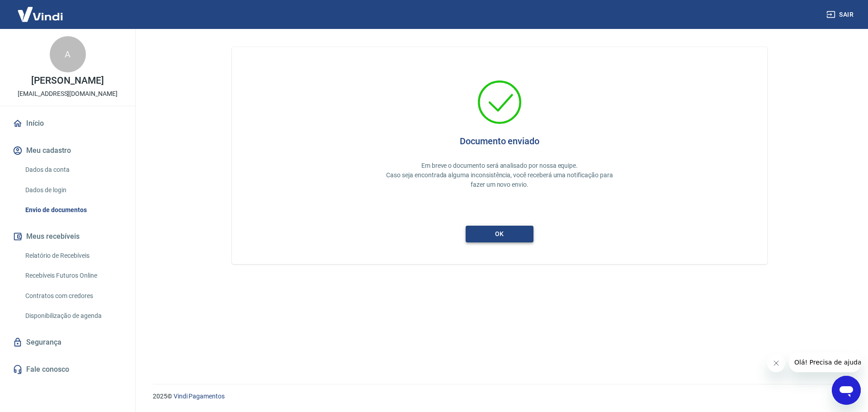 The width and height of the screenshot is (868, 412). I want to click on a: Envio de documentos, so click(72, 210).